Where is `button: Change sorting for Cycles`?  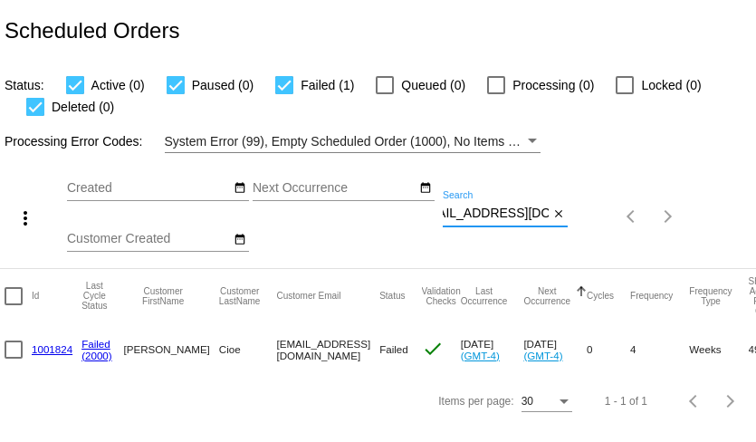 button: Change sorting for Cycles is located at coordinates (600, 296).